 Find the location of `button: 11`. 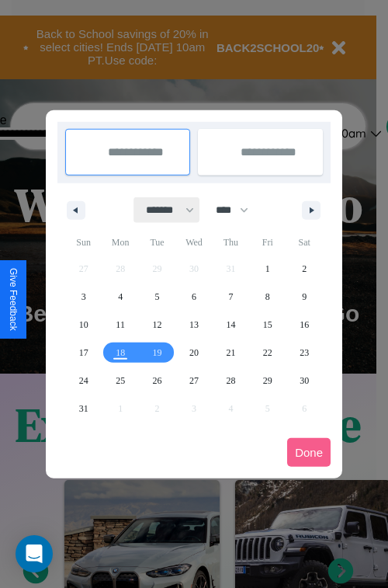

button: 11 is located at coordinates (120, 325).